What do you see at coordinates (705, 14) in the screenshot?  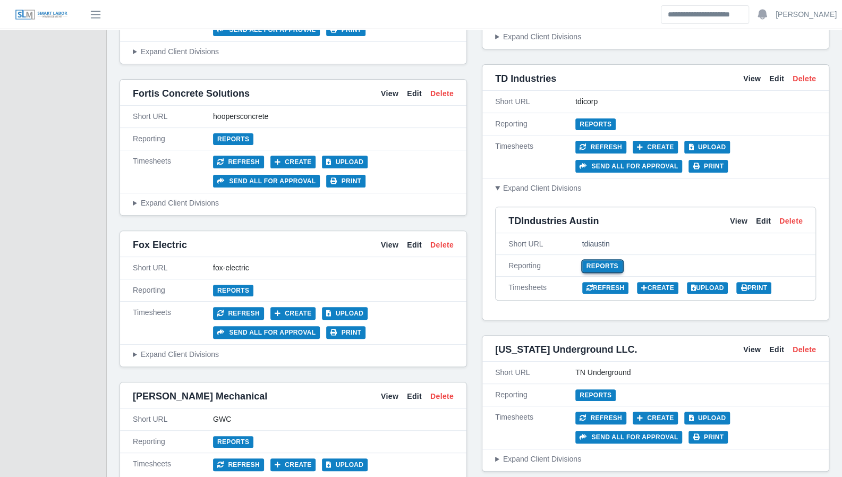 I see `input: Search` at bounding box center [705, 14].